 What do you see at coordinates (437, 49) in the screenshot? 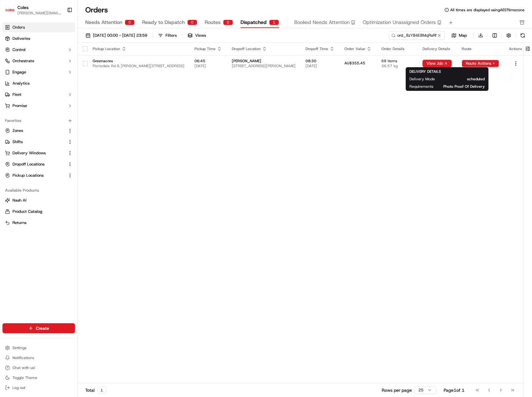
I see `div: Delivery Details` at bounding box center [437, 49].